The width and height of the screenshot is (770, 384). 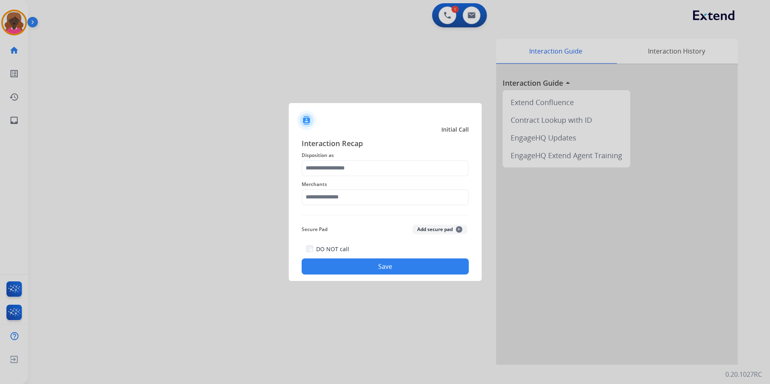 I want to click on img: contactIcon, so click(x=307, y=120).